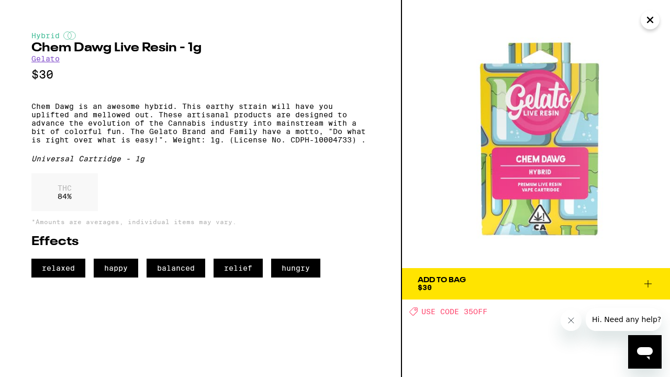  I want to click on span: relief, so click(238, 268).